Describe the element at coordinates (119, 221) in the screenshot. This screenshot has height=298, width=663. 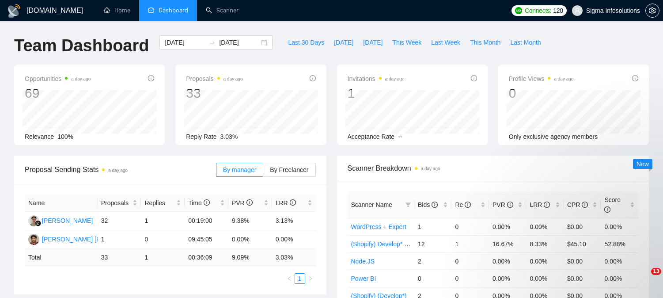
I see `td: 32` at that location.